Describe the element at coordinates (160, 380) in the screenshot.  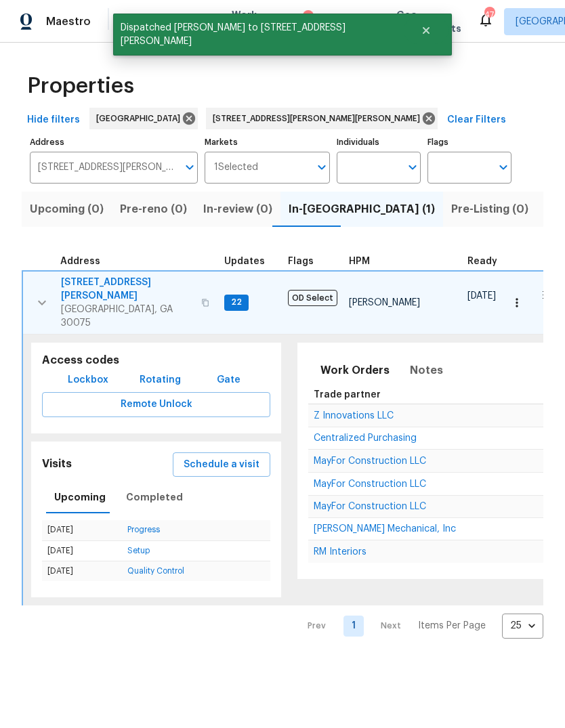
I see `button: Rotating` at that location.